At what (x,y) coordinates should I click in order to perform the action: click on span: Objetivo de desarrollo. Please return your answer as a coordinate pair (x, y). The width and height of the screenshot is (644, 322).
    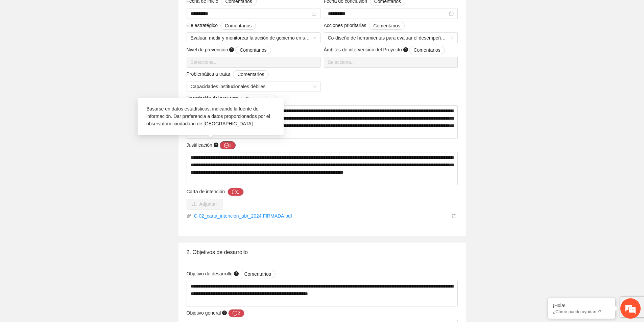
    Looking at the image, I should click on (230, 274).